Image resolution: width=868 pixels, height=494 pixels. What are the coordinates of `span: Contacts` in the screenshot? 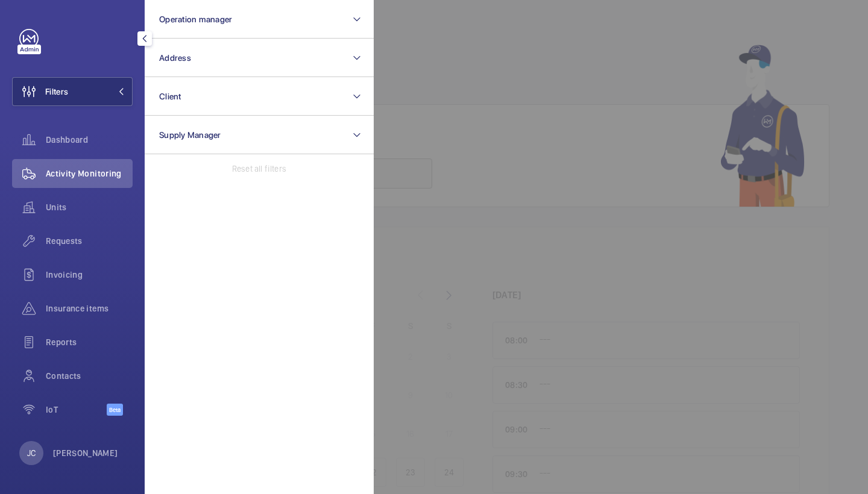 It's located at (89, 376).